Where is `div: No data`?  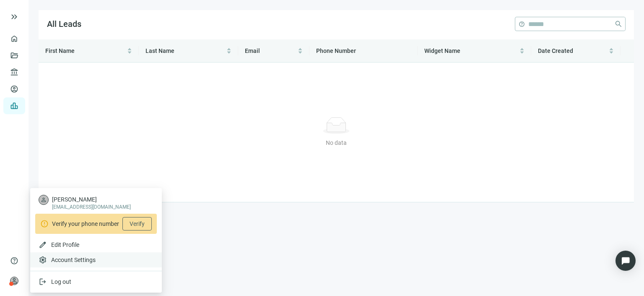
div: No data is located at coordinates (337, 143).